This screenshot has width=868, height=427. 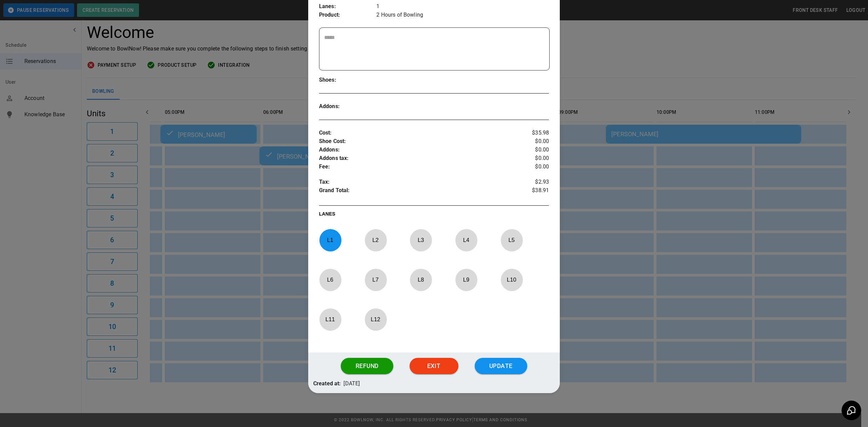 What do you see at coordinates (376, 319) in the screenshot?
I see `p: L 12` at bounding box center [376, 319].